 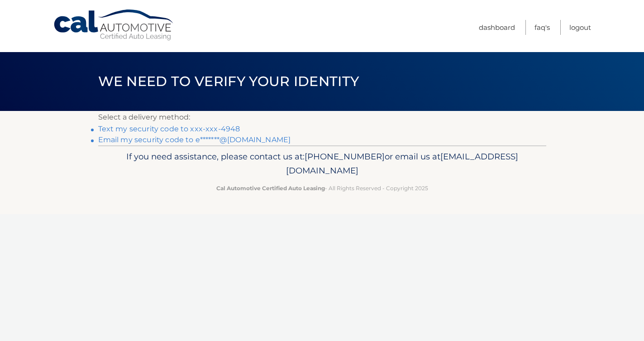 What do you see at coordinates (114, 25) in the screenshot?
I see `a: Cal Automotive` at bounding box center [114, 25].